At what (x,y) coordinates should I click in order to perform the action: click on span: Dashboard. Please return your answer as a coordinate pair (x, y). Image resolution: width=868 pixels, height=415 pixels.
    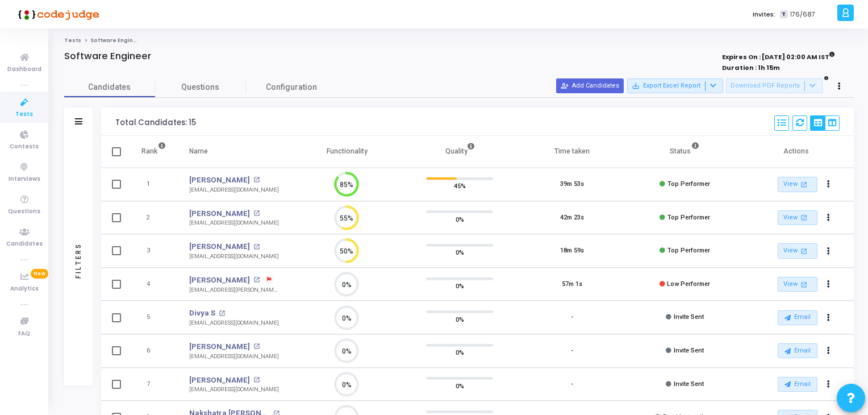
    Looking at the image, I should click on (25, 69).